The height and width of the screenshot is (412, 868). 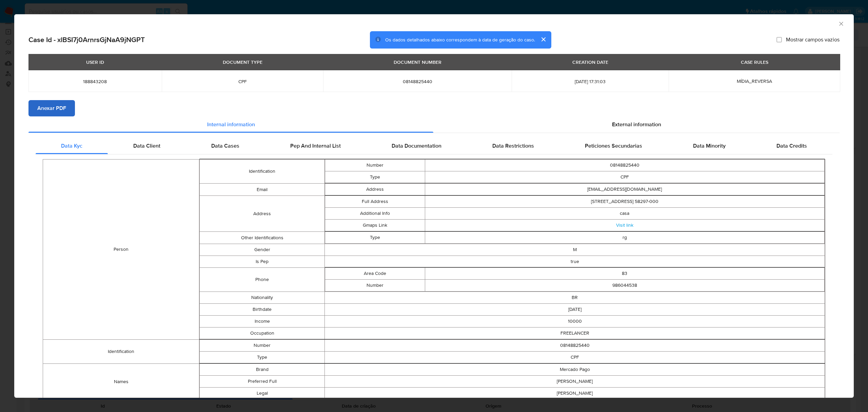 What do you see at coordinates (262, 190) in the screenshot?
I see `td: Email` at bounding box center [262, 190].